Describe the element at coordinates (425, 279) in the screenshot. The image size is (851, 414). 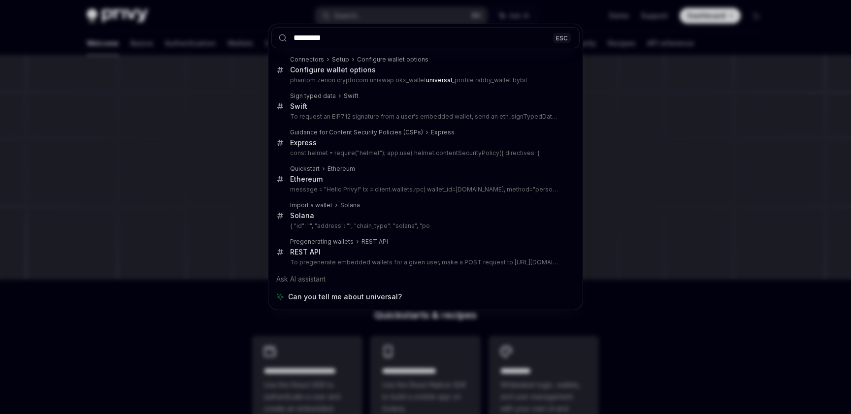
I see `div: Ask AI assistant` at that location.